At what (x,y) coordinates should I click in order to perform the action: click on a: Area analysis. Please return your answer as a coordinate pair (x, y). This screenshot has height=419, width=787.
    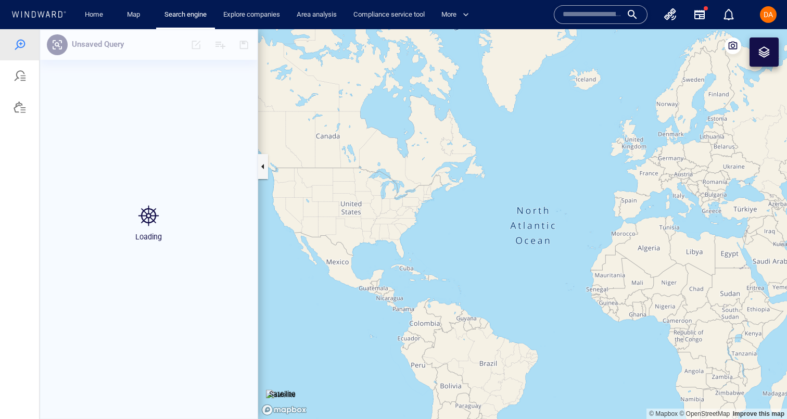
    Looking at the image, I should click on (316, 15).